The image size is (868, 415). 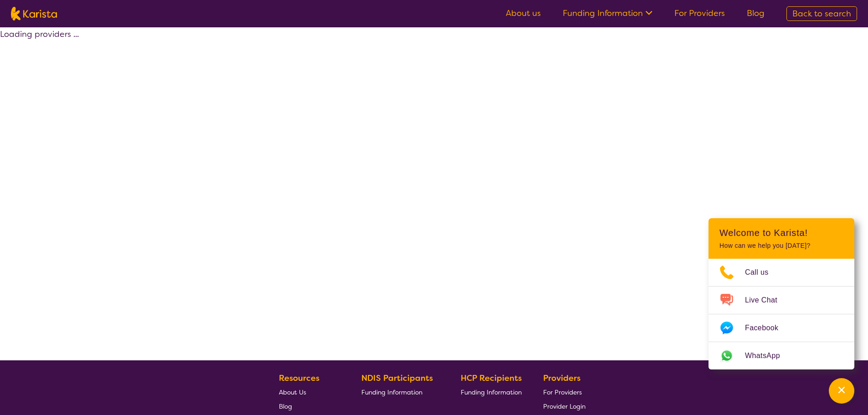 I want to click on b: Resources, so click(x=299, y=378).